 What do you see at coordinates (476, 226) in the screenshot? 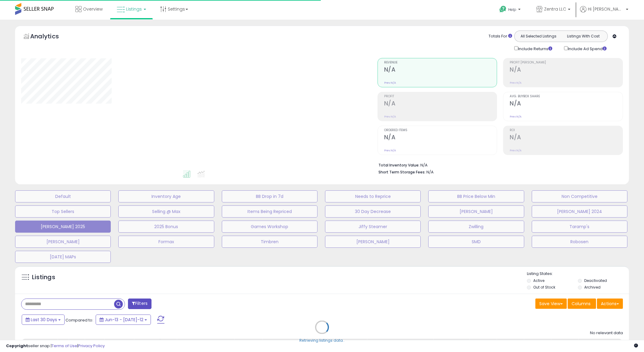
I see `button: Zwilling` at bounding box center [476, 226].